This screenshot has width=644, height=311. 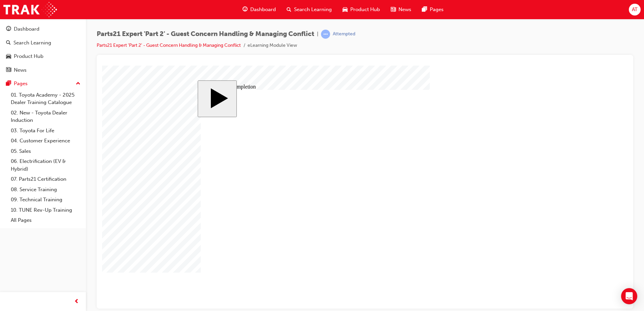 I want to click on button: Start, so click(x=115, y=33).